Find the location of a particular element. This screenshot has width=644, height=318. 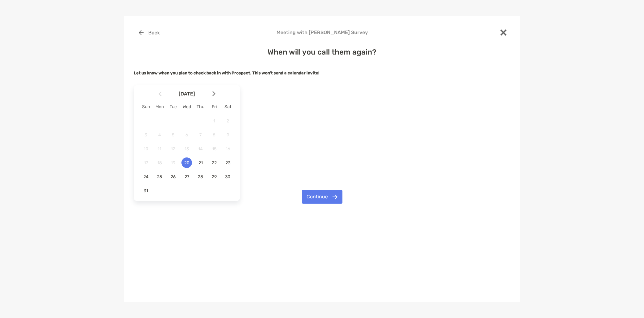

div: Thu is located at coordinates (201, 106).